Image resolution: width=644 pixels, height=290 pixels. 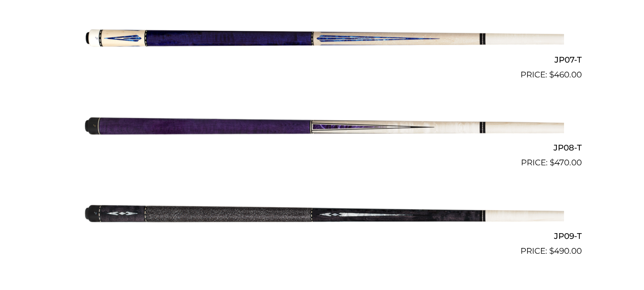 I want to click on a: JP09-T $490.00, so click(x=322, y=215).